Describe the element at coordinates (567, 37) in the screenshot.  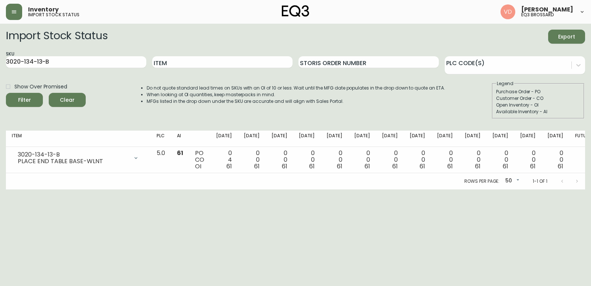
I see `button: Export` at that location.